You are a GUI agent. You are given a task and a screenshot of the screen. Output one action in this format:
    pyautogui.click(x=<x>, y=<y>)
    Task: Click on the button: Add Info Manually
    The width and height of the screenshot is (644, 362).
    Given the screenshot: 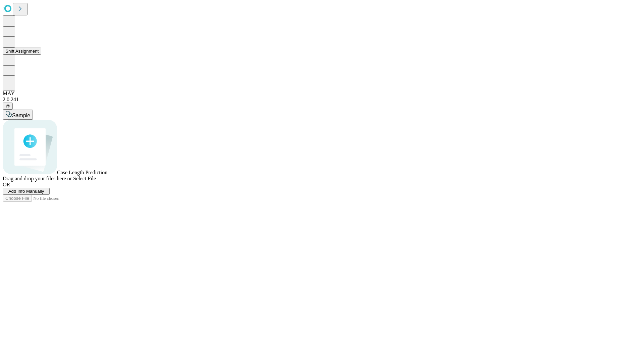 What is the action you would take?
    pyautogui.click(x=26, y=191)
    